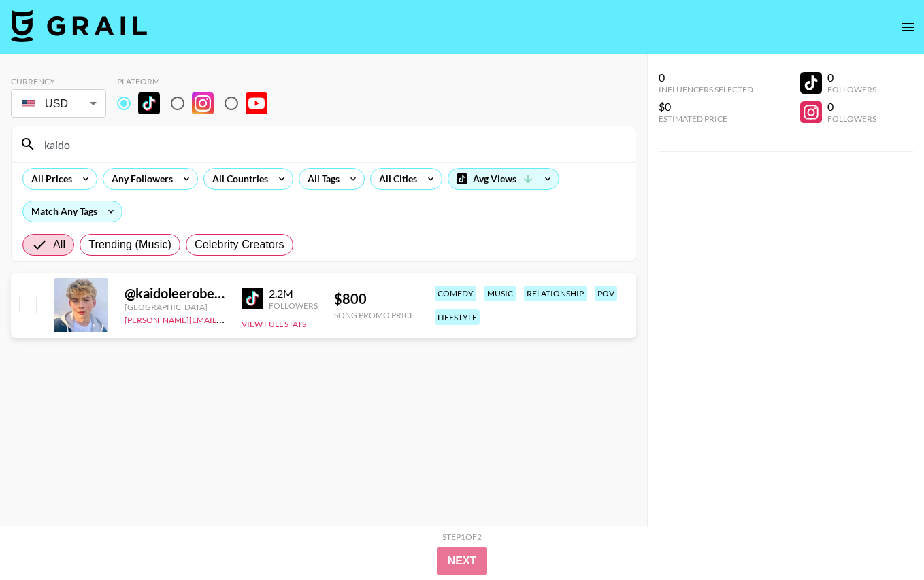 The height and width of the screenshot is (580, 924). I want to click on div: Step 1 of 2, so click(462, 537).